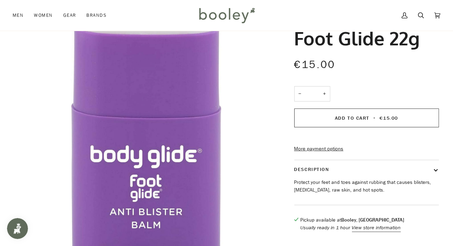 The height and width of the screenshot is (246, 453). I want to click on p: Usually ready in 1 hour, so click(352, 228).